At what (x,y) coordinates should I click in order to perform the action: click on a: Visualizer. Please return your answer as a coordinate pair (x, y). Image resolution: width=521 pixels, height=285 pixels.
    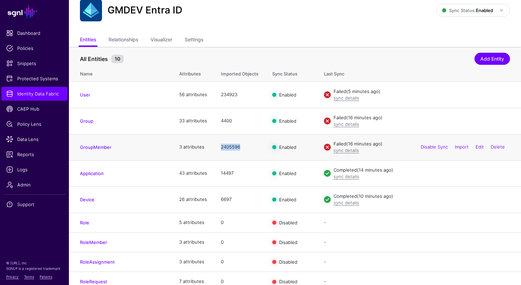
    Looking at the image, I should click on (161, 40).